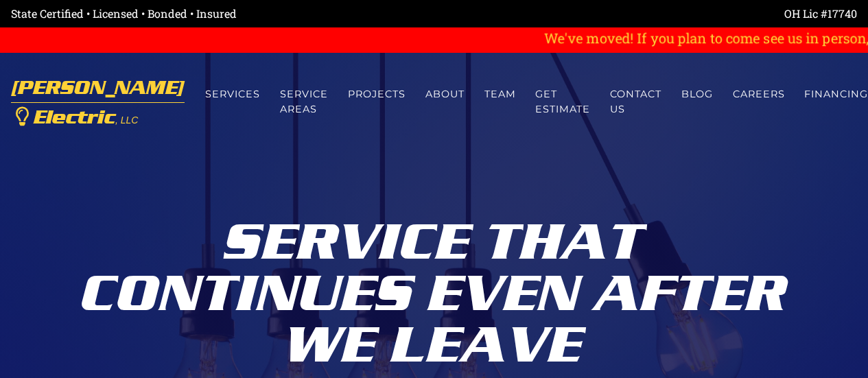  Describe the element at coordinates (304, 101) in the screenshot. I see `a: Service Areas` at that location.